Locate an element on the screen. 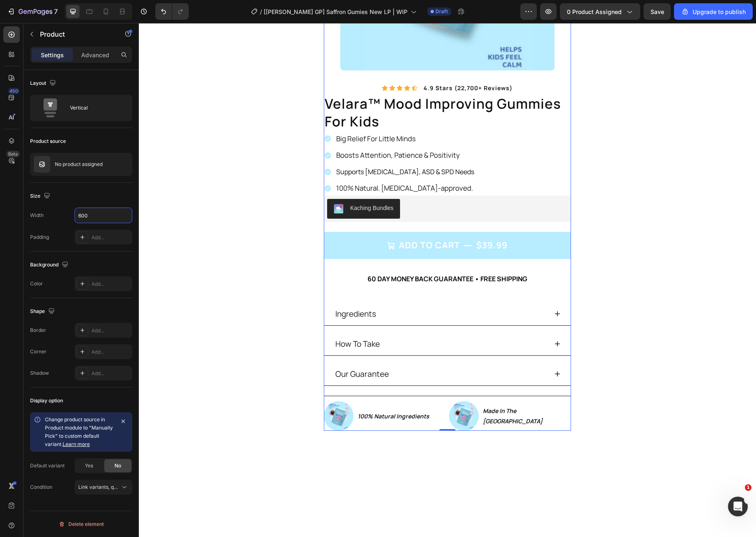  span: 1 is located at coordinates (748, 487).